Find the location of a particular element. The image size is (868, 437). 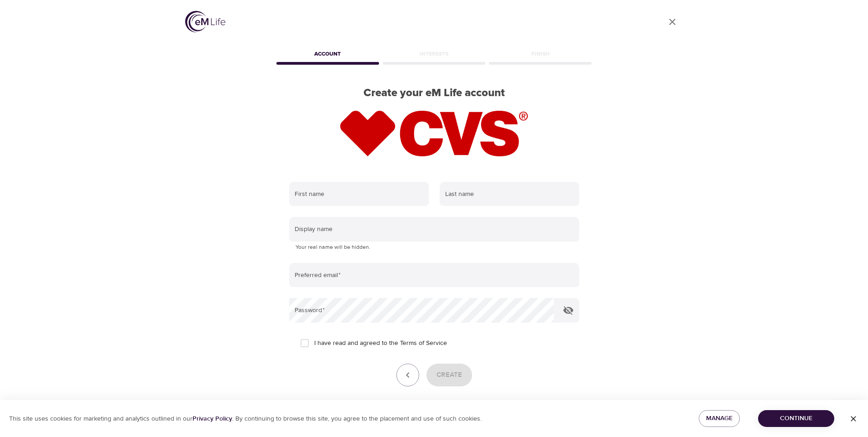

span: Continue is located at coordinates (796, 418).